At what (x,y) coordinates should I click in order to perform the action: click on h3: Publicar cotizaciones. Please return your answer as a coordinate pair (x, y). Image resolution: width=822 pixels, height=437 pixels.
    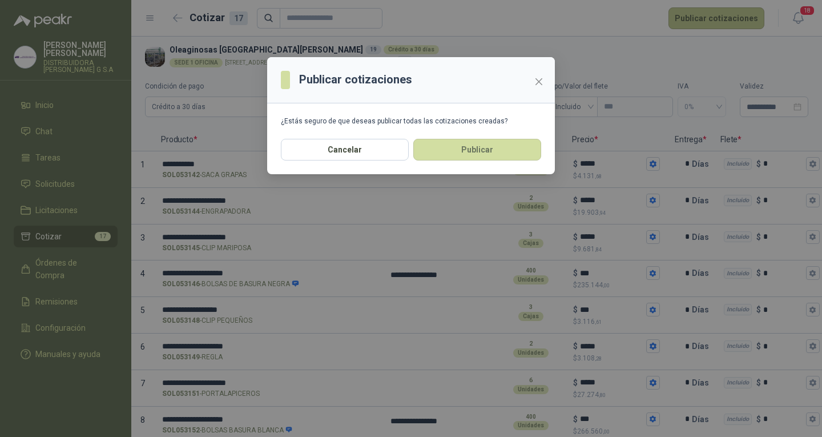
    Looking at the image, I should click on (356, 79).